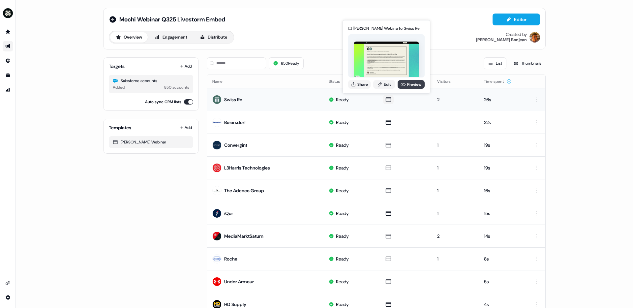 This screenshot has width=633, height=308. Describe the element at coordinates (8, 75) in the screenshot. I see `a: Go to templates` at that location.